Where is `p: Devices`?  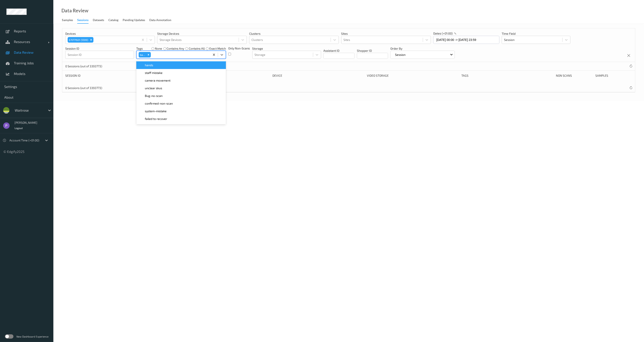
p: Devices is located at coordinates (110, 34).